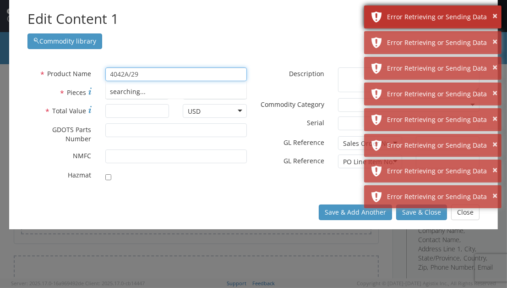  I want to click on button: Close, so click(465, 212).